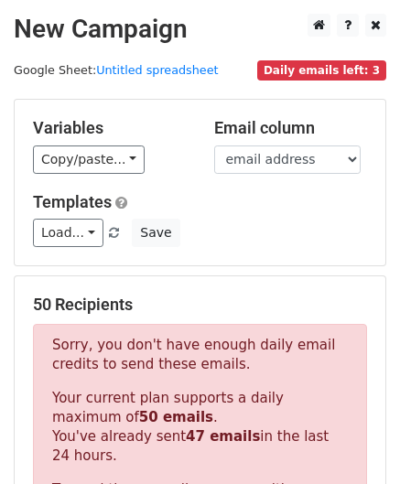 The image size is (400, 484). What do you see at coordinates (116, 70) in the screenshot?
I see `small: Google Sheet:` at bounding box center [116, 70].